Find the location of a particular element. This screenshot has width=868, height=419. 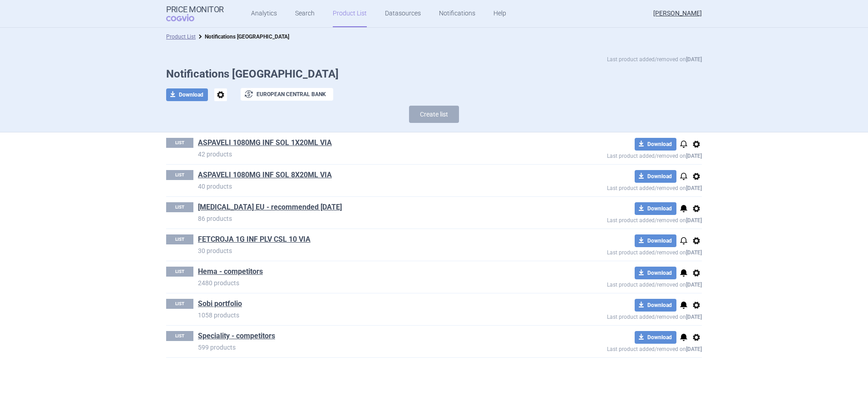

a: FETCROJA 1G INF PLV CSL 10 VIA is located at coordinates (255, 240).